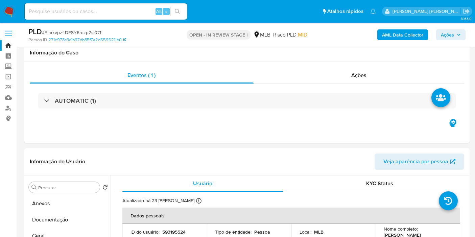 Image resolution: width=475 pixels, height=237 pixels. Describe the element at coordinates (34, 187) in the screenshot. I see `button: Procurar` at that location.